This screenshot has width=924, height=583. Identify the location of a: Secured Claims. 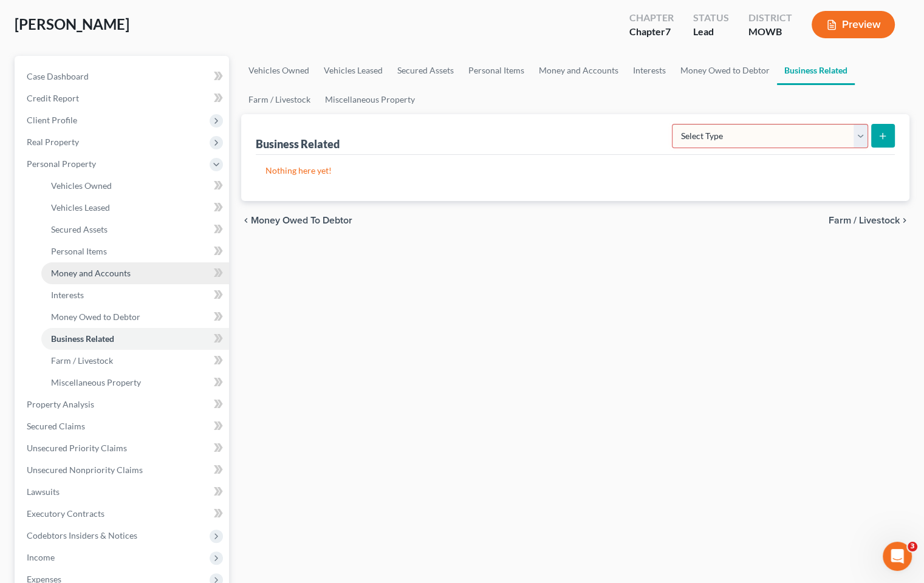
(122, 427).